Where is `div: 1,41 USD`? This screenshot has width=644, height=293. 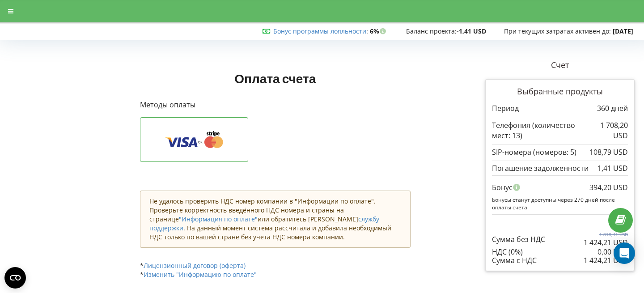
div: 1,41 USD is located at coordinates (613, 168).